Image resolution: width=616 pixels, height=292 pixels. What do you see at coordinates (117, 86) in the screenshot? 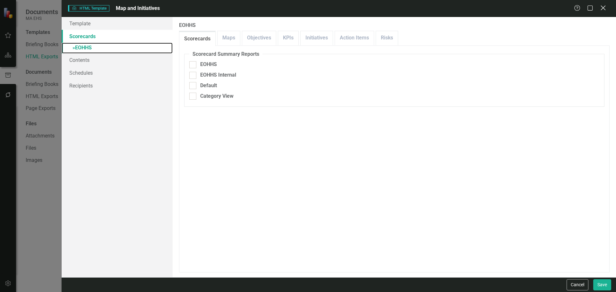
I see `a: Recipients` at bounding box center [117, 86].